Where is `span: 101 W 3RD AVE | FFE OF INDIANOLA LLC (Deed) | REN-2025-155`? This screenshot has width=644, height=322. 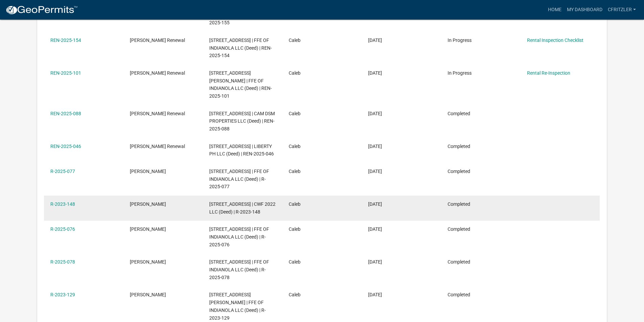
span: 101 W 3RD AVE | FFE OF INDIANOLA LLC (Deed) | REN-2025-155 is located at coordinates (241, 15).